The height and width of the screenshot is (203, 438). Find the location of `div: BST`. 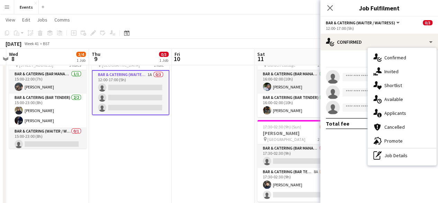

div: BST is located at coordinates (46, 43).